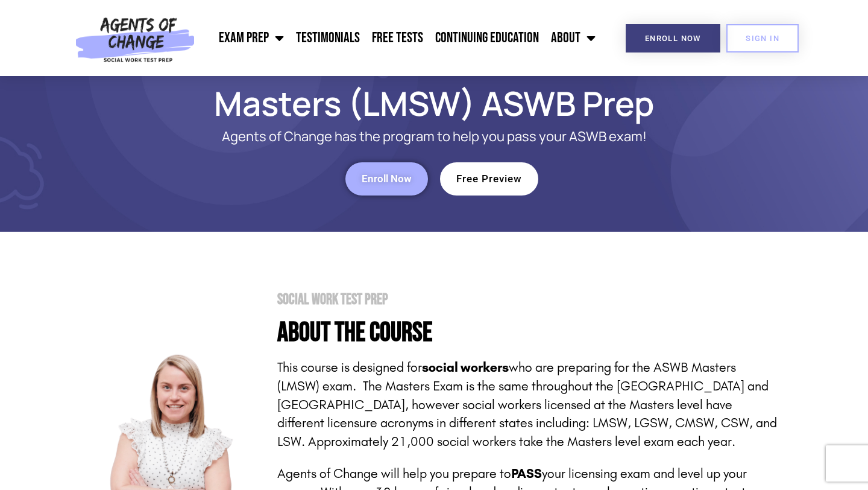 Image resolution: width=868 pixels, height=490 pixels. What do you see at coordinates (527, 404) in the screenshot?
I see `p: This course is designed for who are preparing for the ASWB Masters (LMSW) exam. The Masters Exam ...` at bounding box center [527, 404].